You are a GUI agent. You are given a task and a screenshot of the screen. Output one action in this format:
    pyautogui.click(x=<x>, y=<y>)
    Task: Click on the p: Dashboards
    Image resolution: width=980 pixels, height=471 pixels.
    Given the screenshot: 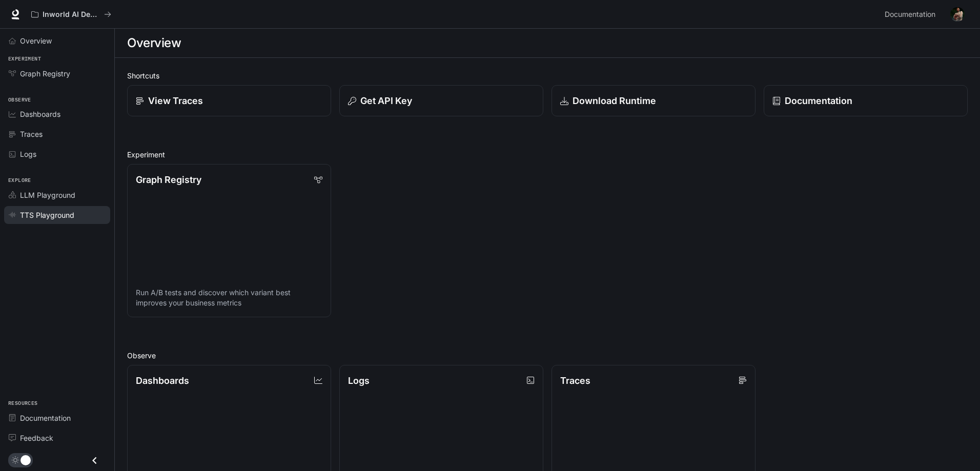 What is the action you would take?
    pyautogui.click(x=163, y=380)
    